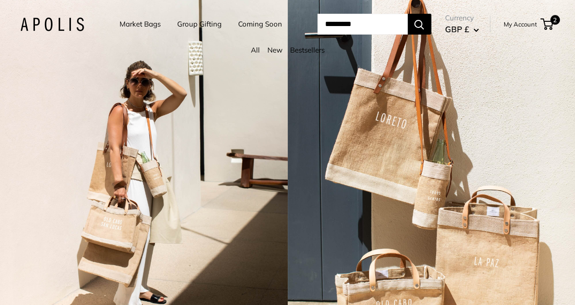 The height and width of the screenshot is (305, 575). Describe the element at coordinates (275, 50) in the screenshot. I see `a: New` at that location.